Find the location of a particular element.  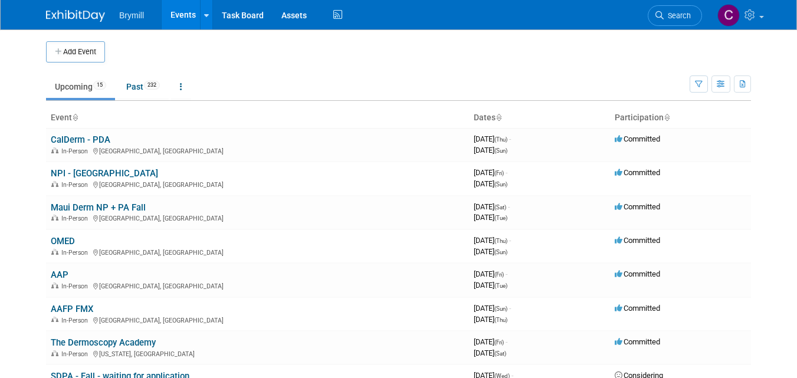

a: Sort by Event Name is located at coordinates (75, 117).